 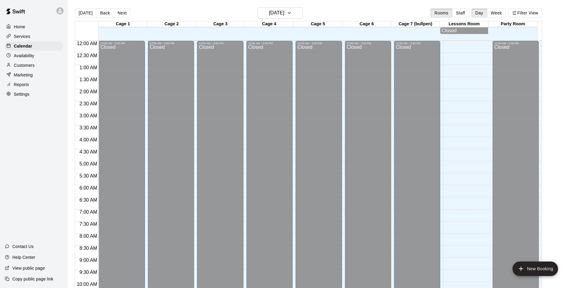 I want to click on a: Calendar, so click(x=34, y=46).